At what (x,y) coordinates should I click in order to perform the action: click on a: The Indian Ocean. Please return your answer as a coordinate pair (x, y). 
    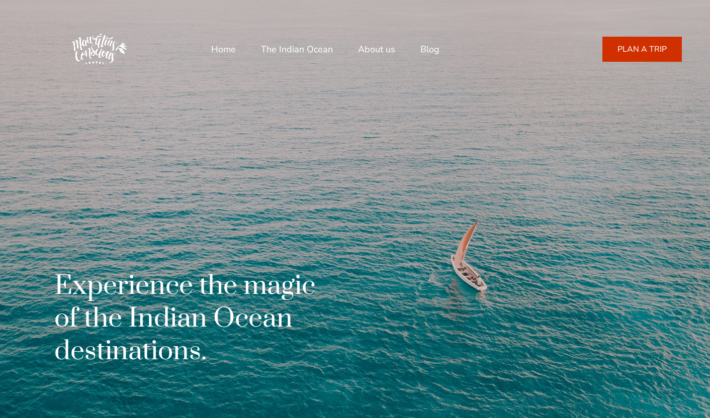
    Looking at the image, I should click on (297, 49).